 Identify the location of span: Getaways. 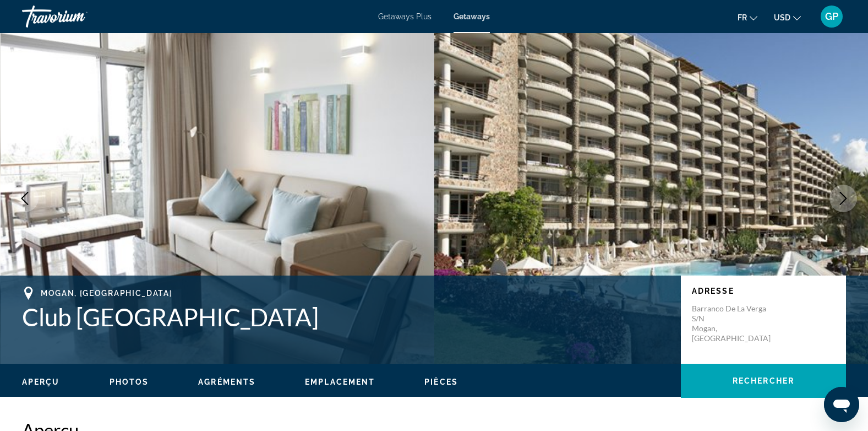
(471, 16).